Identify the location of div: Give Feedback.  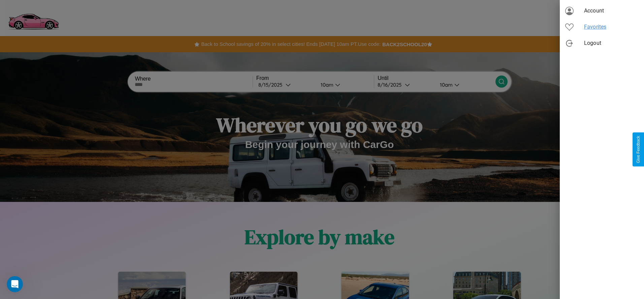
(638, 149).